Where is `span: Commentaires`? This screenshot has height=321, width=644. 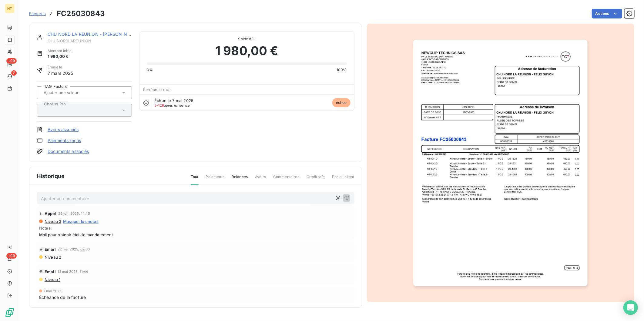 span: Commentaires is located at coordinates (286, 179).